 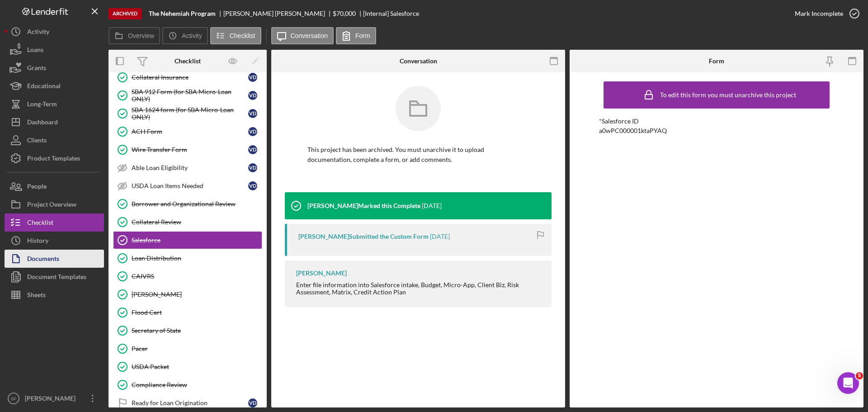 I want to click on a: People, so click(x=54, y=186).